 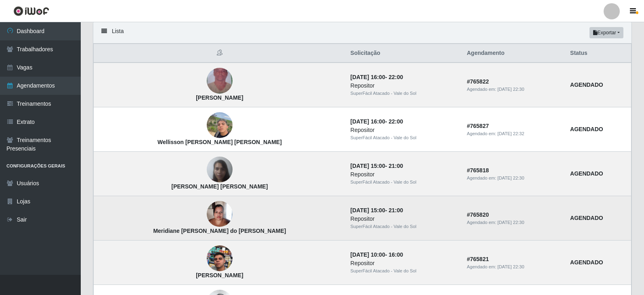 I want to click on img: Claus Duarte da Silva, so click(x=220, y=81).